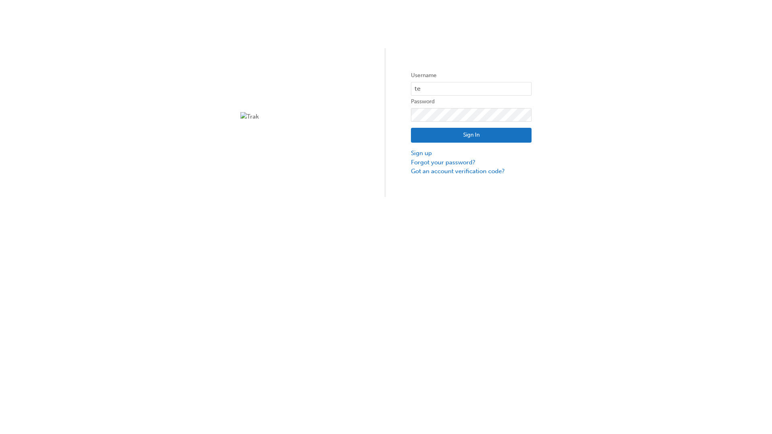  Describe the element at coordinates (471, 89) in the screenshot. I see `input: Username` at that location.